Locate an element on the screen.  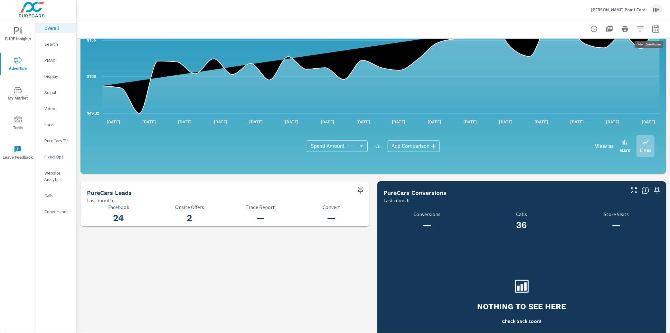
div: Display is located at coordinates (56, 76).